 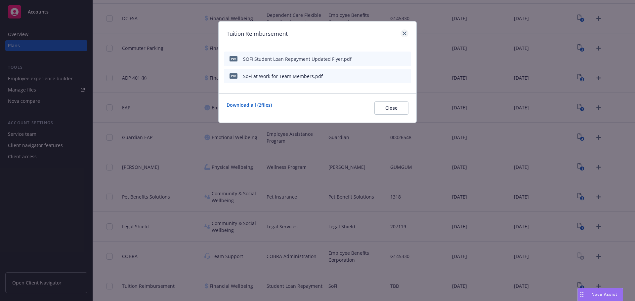 I want to click on a: close, so click(x=405, y=33).